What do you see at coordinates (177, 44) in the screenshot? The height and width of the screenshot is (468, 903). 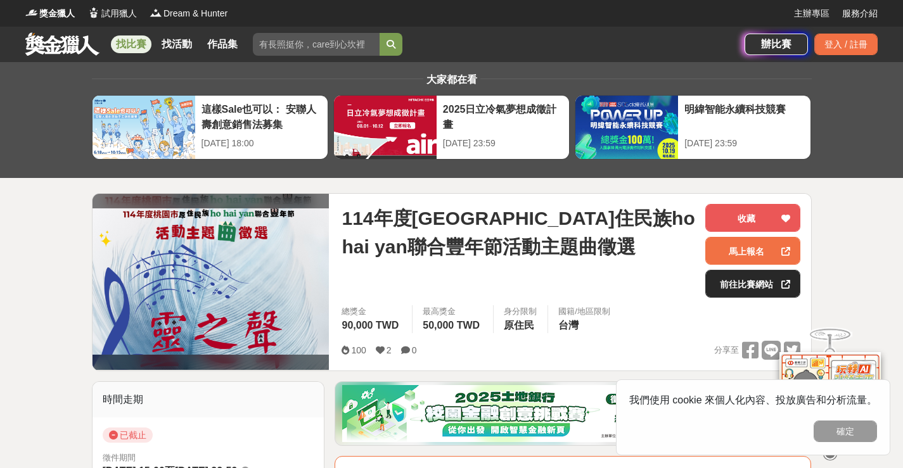 I see `a: 找活動` at bounding box center [177, 44].